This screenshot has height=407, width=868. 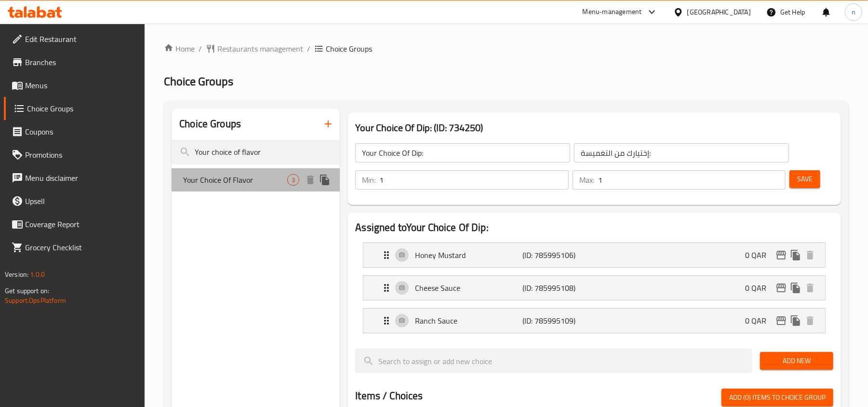 I want to click on span: 3, so click(x=293, y=180).